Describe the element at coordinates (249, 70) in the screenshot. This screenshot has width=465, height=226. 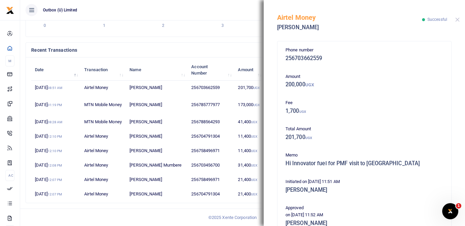
I see `th: Amount: activate to sort column ascending` at that location.